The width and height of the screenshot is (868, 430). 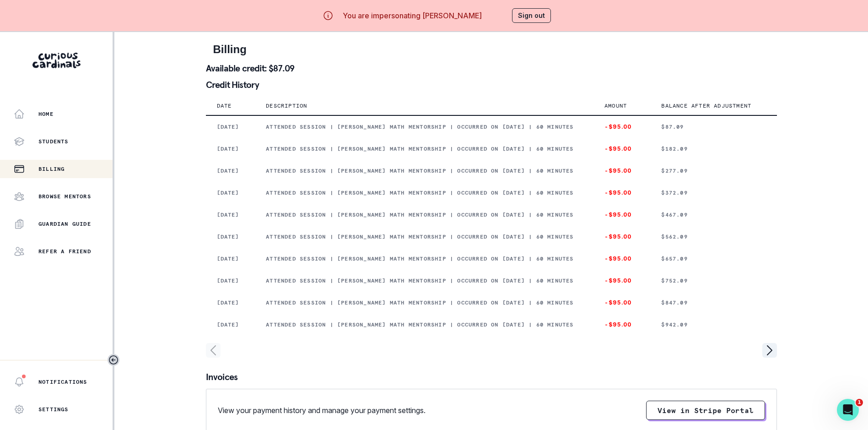 What do you see at coordinates (713, 281) in the screenshot?
I see `p: $752.09` at bounding box center [713, 281].